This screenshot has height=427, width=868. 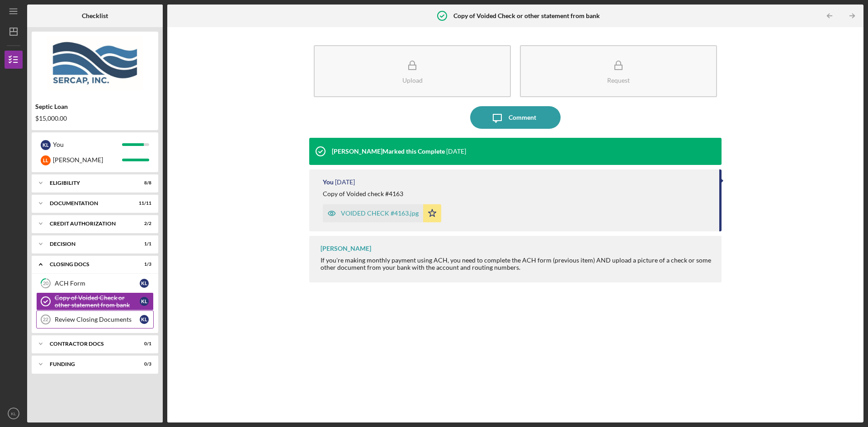 I want to click on div: Documentation, so click(x=89, y=204).